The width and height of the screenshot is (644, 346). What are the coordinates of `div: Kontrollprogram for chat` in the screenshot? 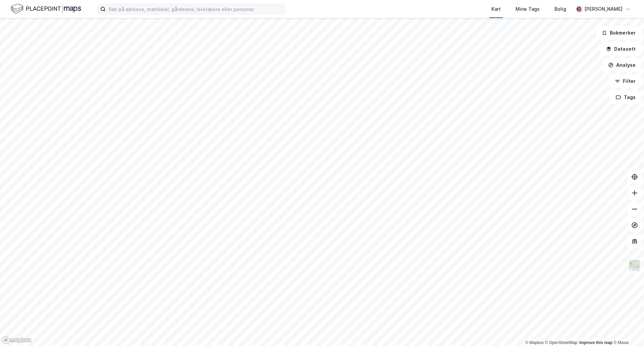 It's located at (627, 330).